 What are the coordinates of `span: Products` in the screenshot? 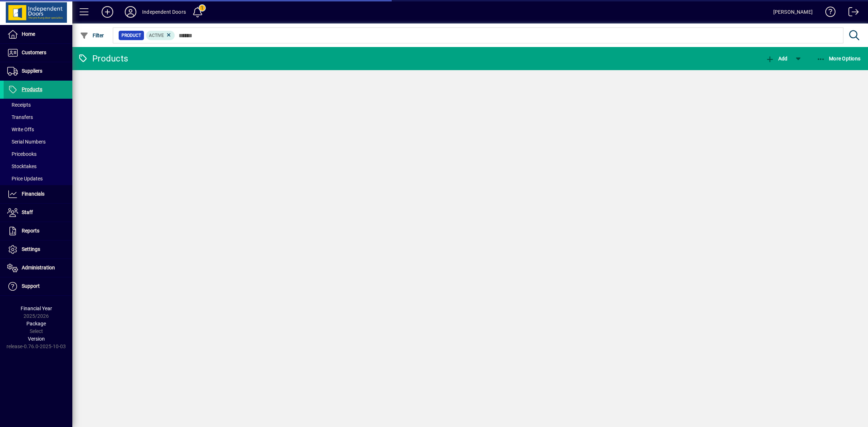 It's located at (32, 89).